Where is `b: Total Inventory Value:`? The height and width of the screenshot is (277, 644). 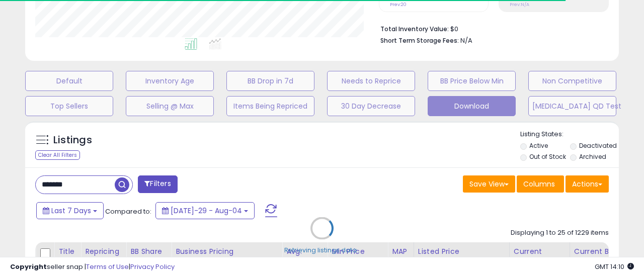
b: Total Inventory Value: is located at coordinates (415, 29).